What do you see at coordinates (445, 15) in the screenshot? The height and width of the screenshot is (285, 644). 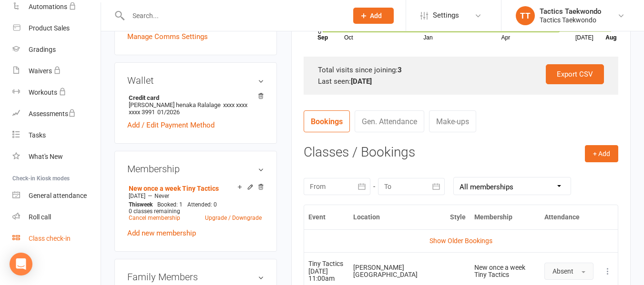 I see `span: Settings` at bounding box center [445, 15].